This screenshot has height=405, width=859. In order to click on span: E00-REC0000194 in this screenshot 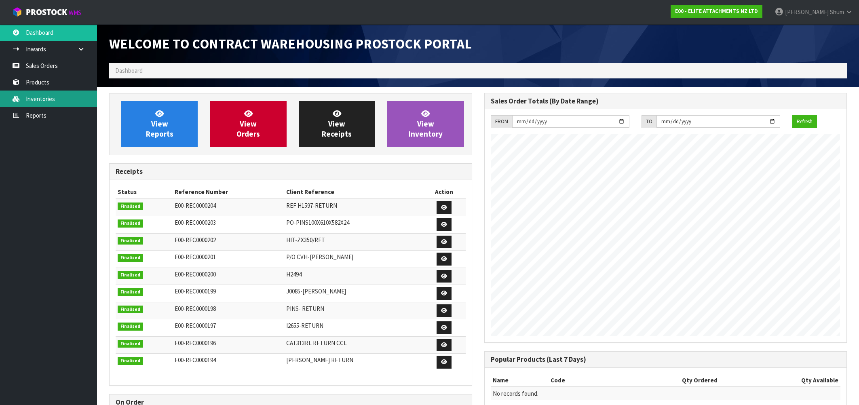, I will do `click(195, 360)`.